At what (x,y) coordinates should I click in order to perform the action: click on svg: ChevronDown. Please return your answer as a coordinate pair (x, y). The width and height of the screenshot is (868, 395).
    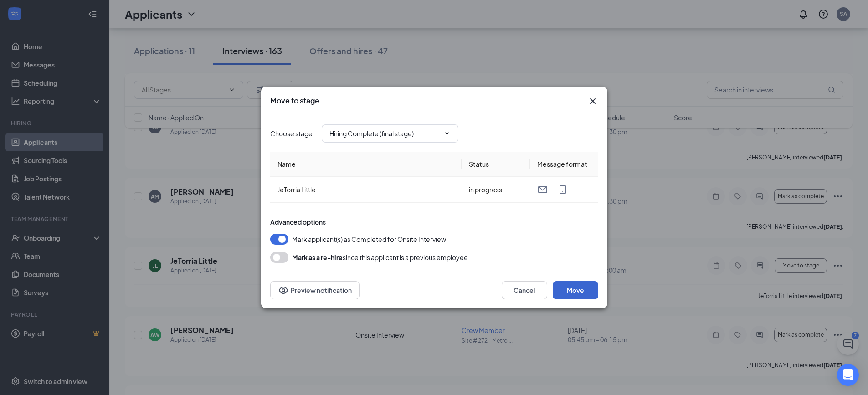
    Looking at the image, I should click on (447, 134).